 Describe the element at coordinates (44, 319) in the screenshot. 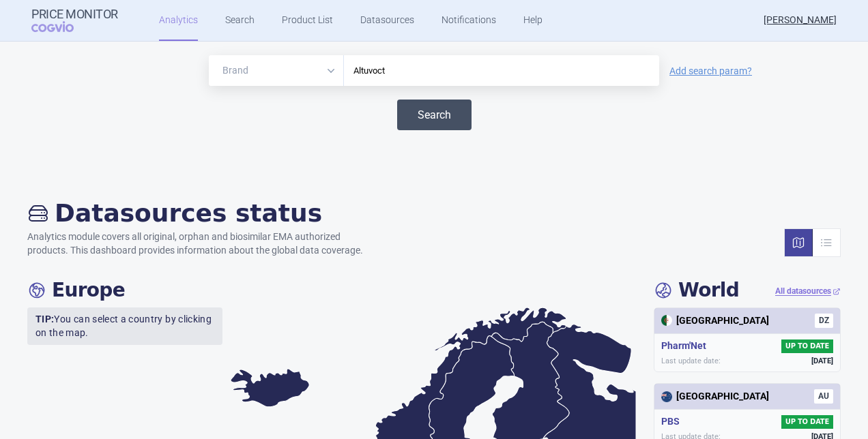

I see `strong: TIP:` at that location.